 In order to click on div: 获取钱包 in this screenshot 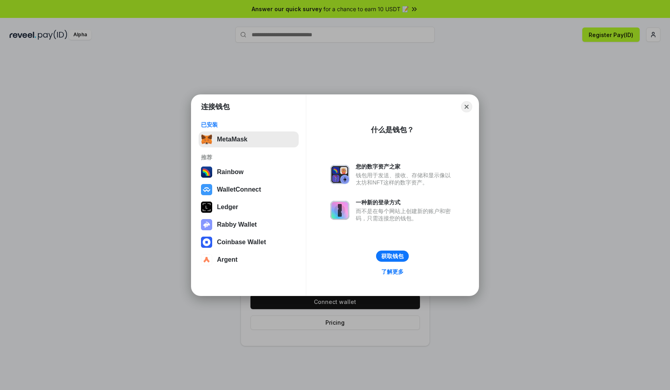, I will do `click(392, 256)`.